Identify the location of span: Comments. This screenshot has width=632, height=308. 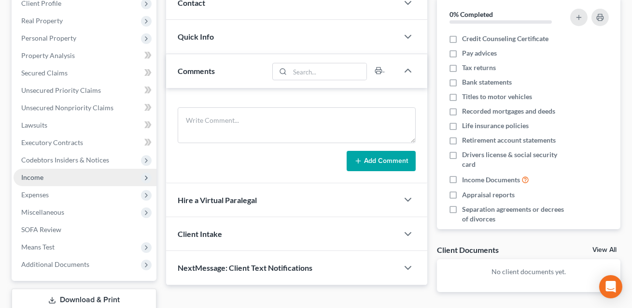
(196, 70).